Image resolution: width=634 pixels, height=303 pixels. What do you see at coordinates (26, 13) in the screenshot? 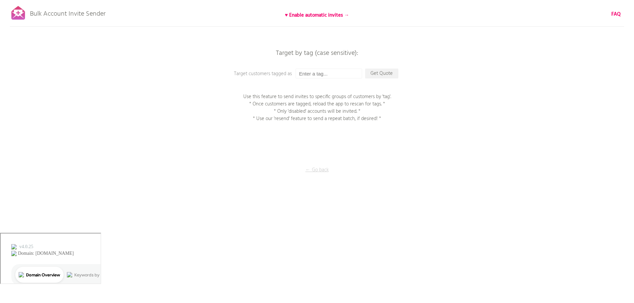
I see `div: v 4.0.25` at bounding box center [26, 13].